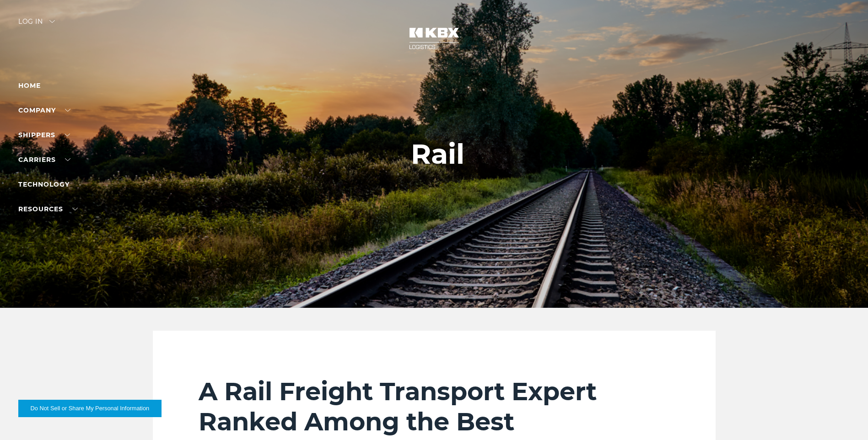  What do you see at coordinates (434, 38) in the screenshot?
I see `img: kbx logo` at bounding box center [434, 38].